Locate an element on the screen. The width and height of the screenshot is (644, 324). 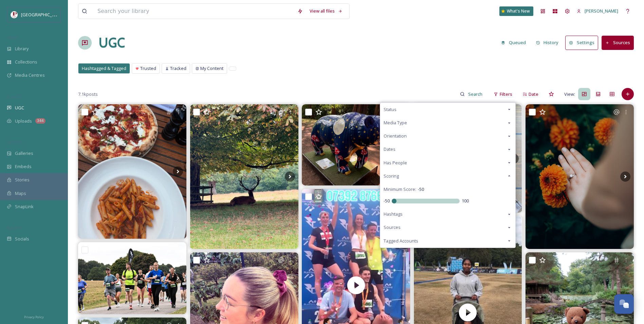
a: History is located at coordinates (549, 42).